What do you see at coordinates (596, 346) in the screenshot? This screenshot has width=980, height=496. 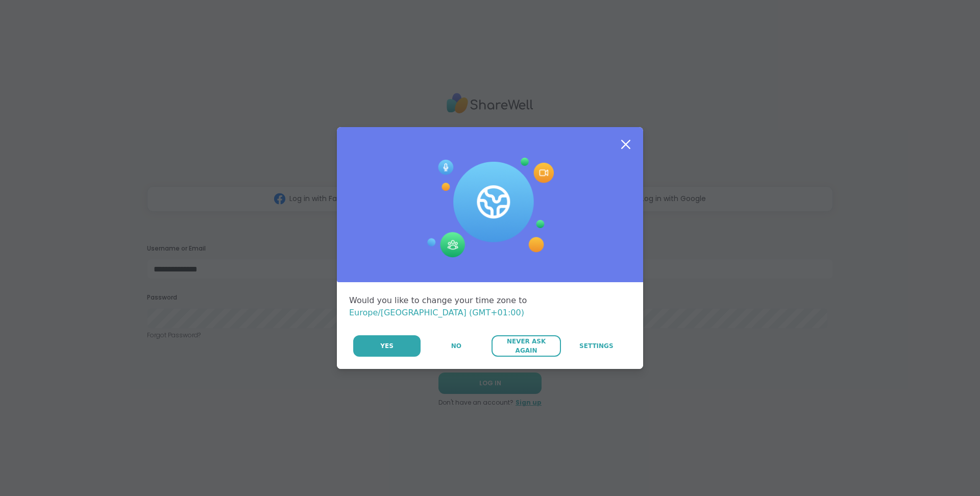 I see `span: Settings` at bounding box center [596, 346].